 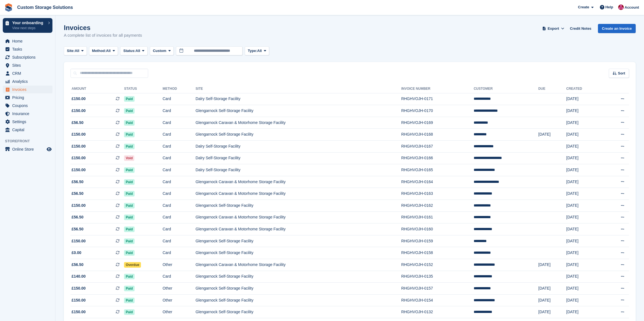 What do you see at coordinates (49, 149) in the screenshot?
I see `a: Preview store` at bounding box center [49, 149].